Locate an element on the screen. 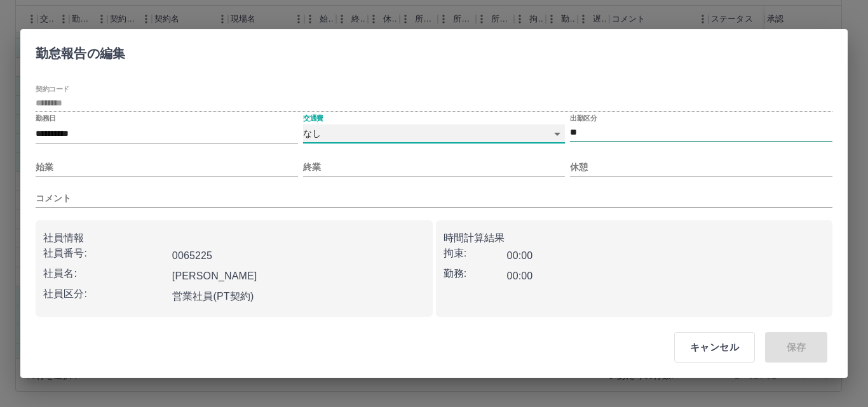  b: 0065225 is located at coordinates (192, 255).